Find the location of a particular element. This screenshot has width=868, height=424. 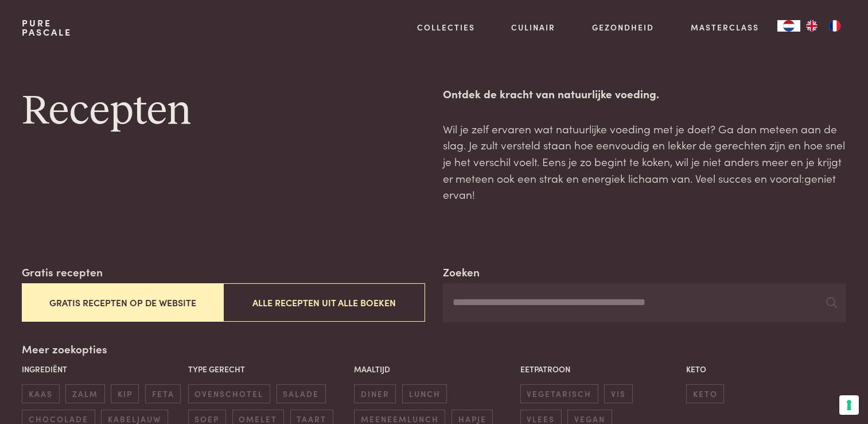

a: Culinair is located at coordinates (533, 27).